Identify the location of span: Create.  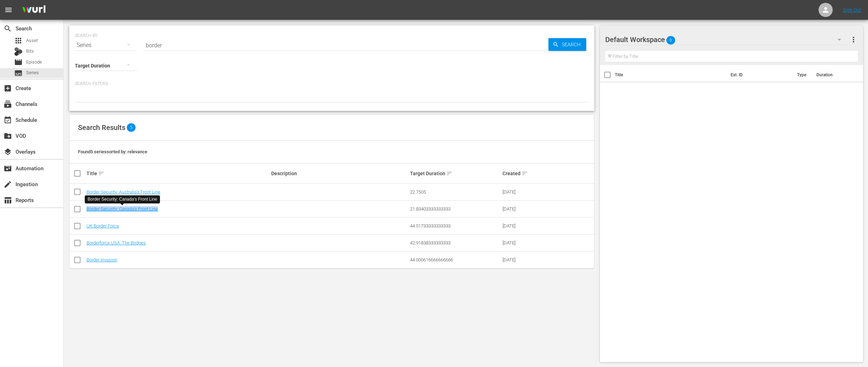
(8, 88).